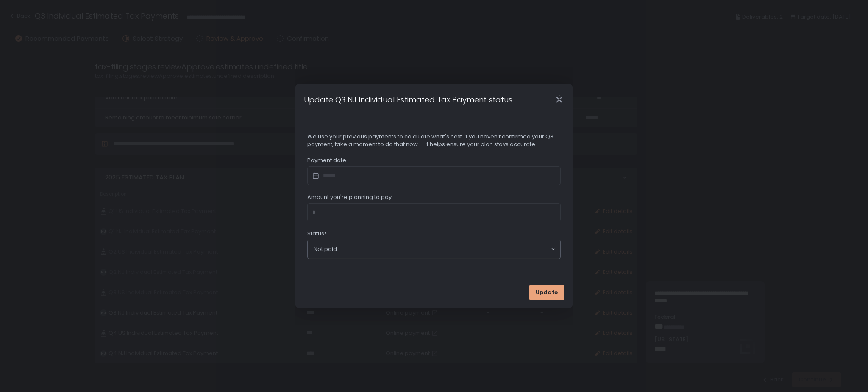 The image size is (868, 392). I want to click on input: Search for option, so click(443, 250).